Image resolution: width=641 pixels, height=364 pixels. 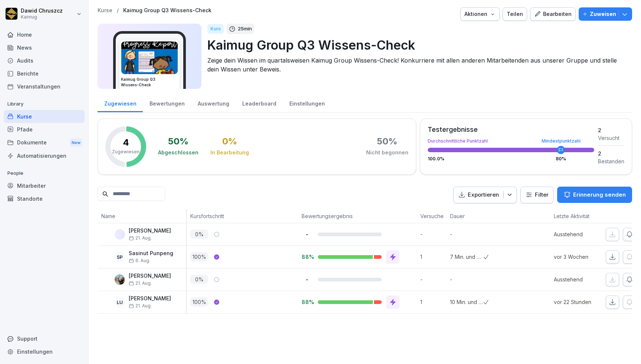 What do you see at coordinates (44, 338) in the screenshot?
I see `div: Support` at bounding box center [44, 338].